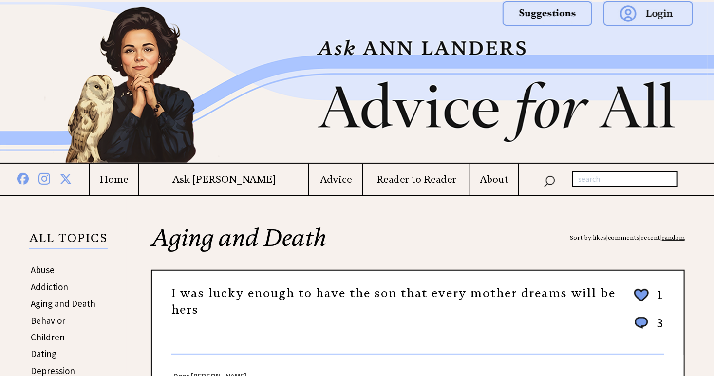 This screenshot has width=714, height=376. I want to click on img: right_new2.png, so click(710, 82).